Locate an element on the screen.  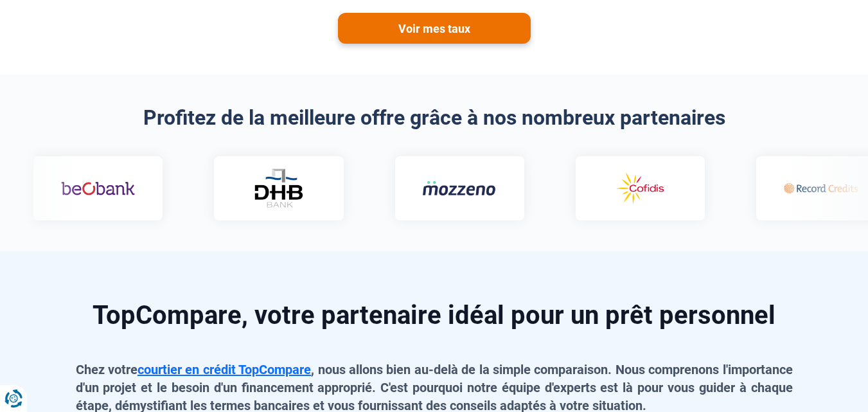
img: DHB Bank is located at coordinates (276, 188).